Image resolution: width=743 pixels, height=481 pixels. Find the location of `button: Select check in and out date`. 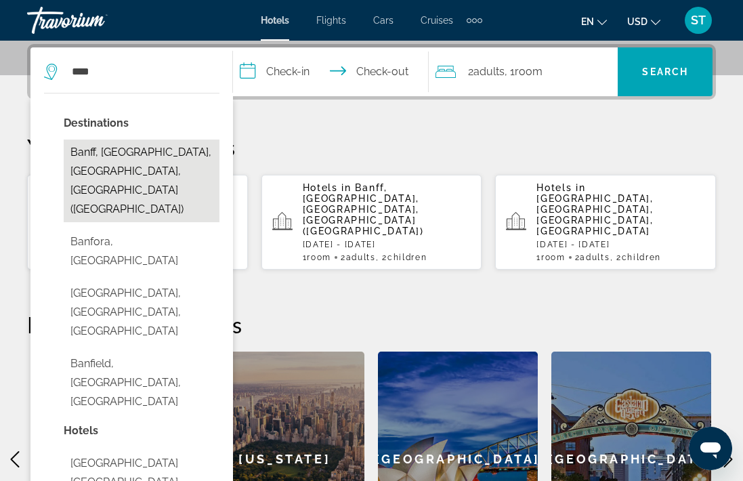

button: Select check in and out date is located at coordinates (330, 72).